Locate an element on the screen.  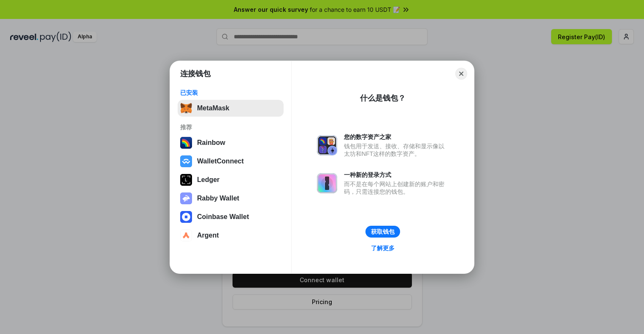
div: 您的数字资产之家 is located at coordinates (396, 137).